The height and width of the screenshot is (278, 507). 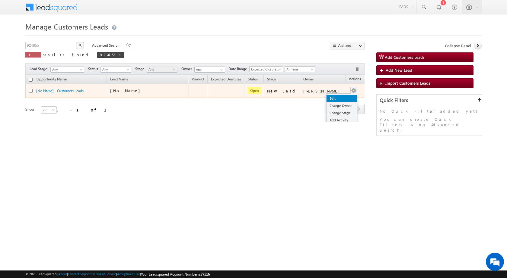 I want to click on a: Change Stage, so click(x=341, y=113).